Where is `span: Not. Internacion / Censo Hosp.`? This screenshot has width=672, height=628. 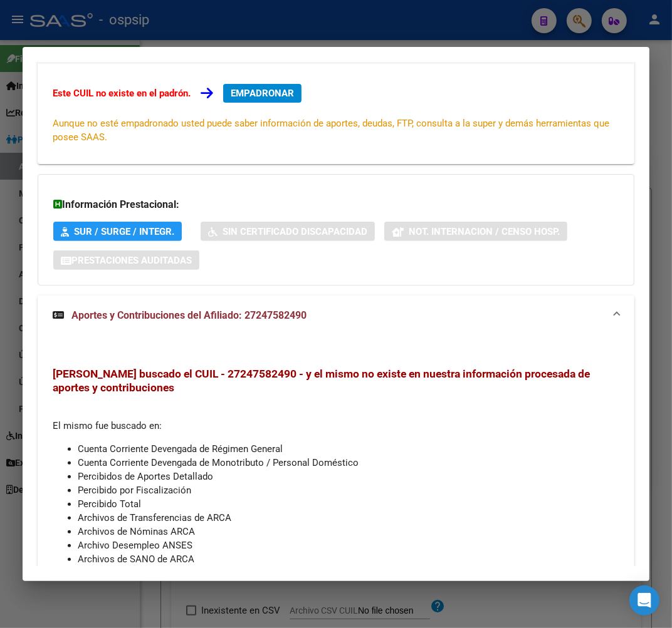
span: Not. Internacion / Censo Hosp. is located at coordinates (484, 232).